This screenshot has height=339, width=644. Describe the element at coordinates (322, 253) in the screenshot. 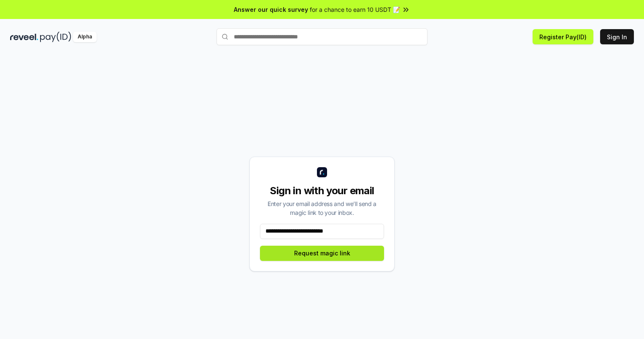

I see `button: Request magic link` at that location.